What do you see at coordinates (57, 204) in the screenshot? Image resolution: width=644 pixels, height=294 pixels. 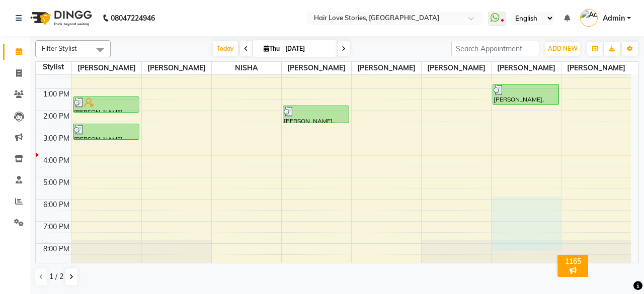 I see `div: 6:00 PM` at bounding box center [57, 204].